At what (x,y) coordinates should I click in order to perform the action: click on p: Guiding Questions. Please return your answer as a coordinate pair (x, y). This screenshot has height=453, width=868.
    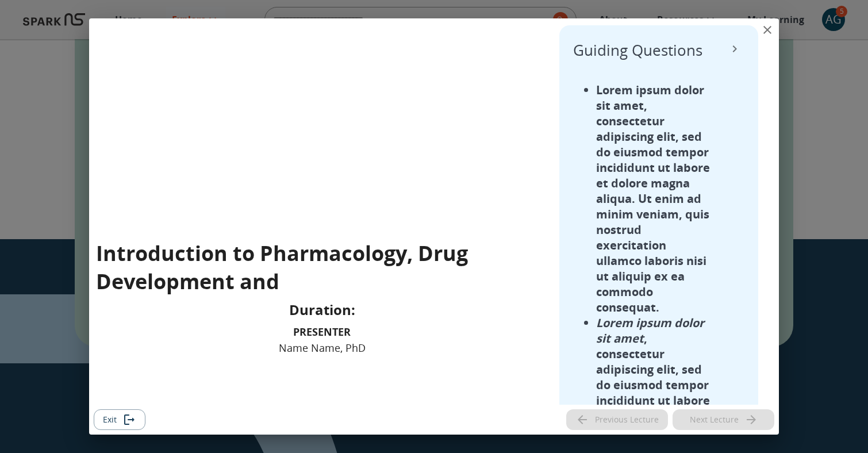
    Looking at the image, I should click on (642, 50).